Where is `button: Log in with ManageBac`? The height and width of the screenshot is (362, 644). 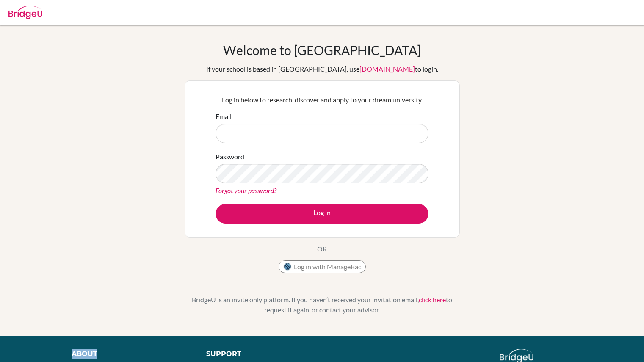 button: Log in with ManageBac is located at coordinates (322, 267).